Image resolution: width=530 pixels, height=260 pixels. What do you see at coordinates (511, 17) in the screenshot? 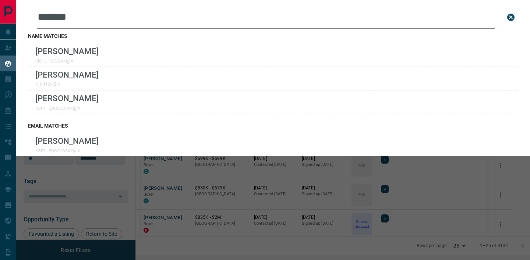
I see `button: close search bar` at bounding box center [511, 17].